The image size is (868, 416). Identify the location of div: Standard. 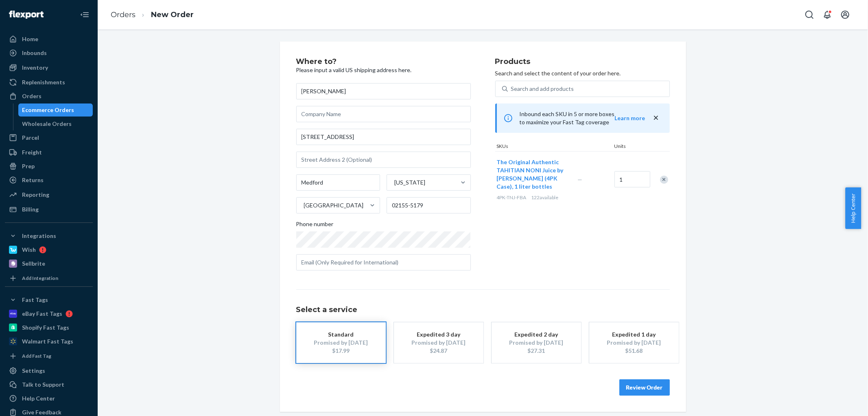
(341, 334).